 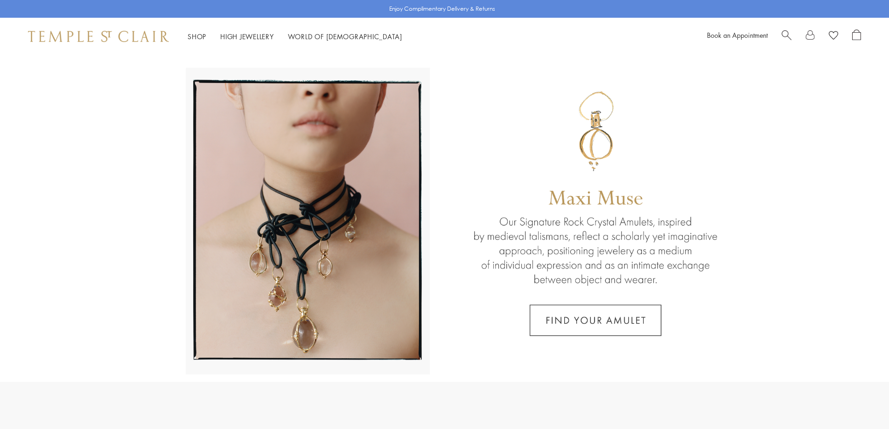 What do you see at coordinates (295, 36) in the screenshot?
I see `nav: Main navigation` at bounding box center [295, 36].